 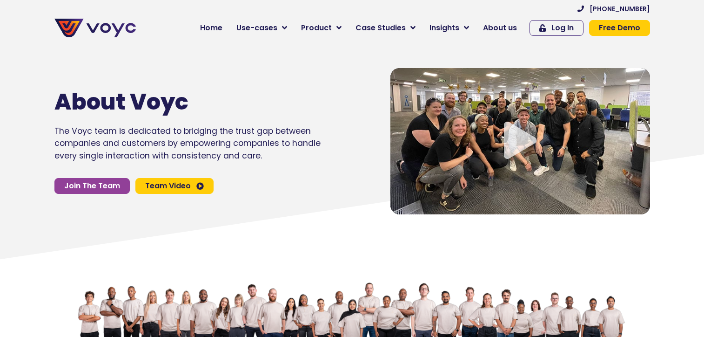 What do you see at coordinates (563, 28) in the screenshot?
I see `span: Log In` at bounding box center [563, 28].